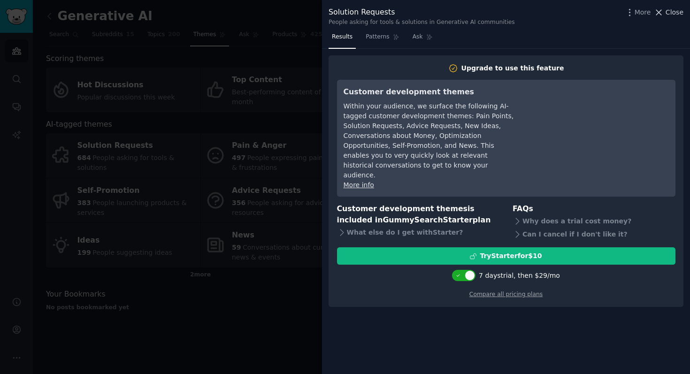 This screenshot has height=374, width=690. What do you see at coordinates (506, 294) in the screenshot?
I see `a: Compare all pricing plans` at bounding box center [506, 294].